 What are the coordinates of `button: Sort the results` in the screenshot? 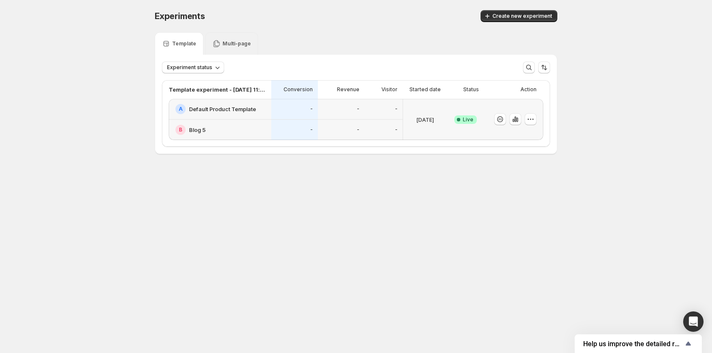 It's located at (544, 67).